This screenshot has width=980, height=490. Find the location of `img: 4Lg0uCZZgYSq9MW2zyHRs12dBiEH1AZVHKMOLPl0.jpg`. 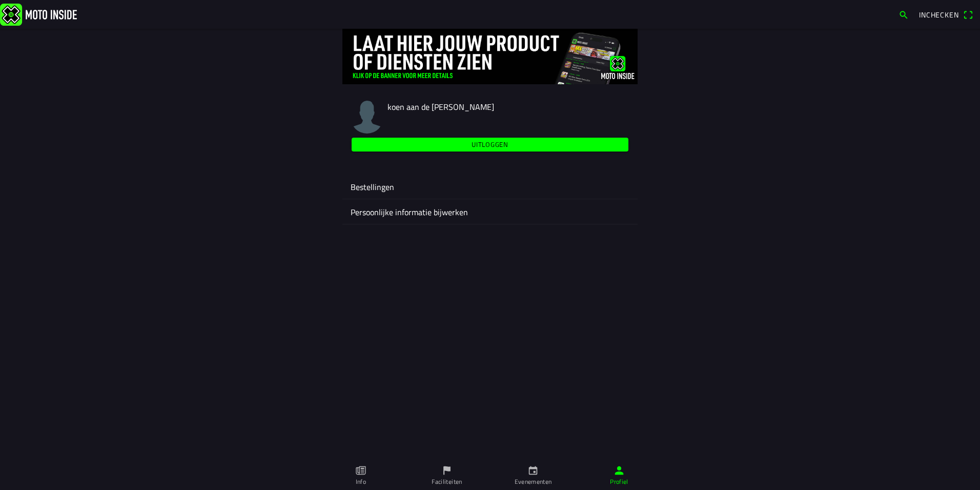

img: 4Lg0uCZZgYSq9MW2zyHRs12dBiEH1AZVHKMOLPl0.jpg is located at coordinates (490, 56).